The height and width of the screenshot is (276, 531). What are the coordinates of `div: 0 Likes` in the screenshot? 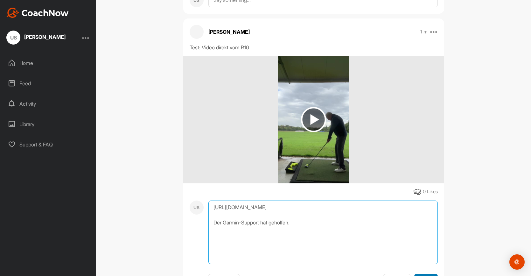 It's located at (430, 191).